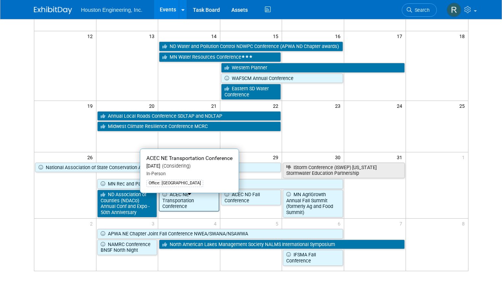 The width and height of the screenshot is (502, 299). Describe the element at coordinates (340, 223) in the screenshot. I see `span: 6` at that location.